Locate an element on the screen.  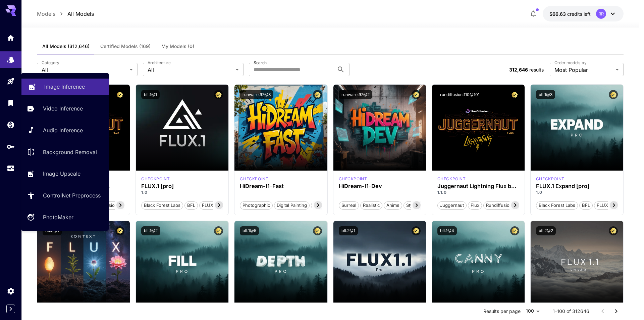
a: Background Removal is located at coordinates (65, 151).